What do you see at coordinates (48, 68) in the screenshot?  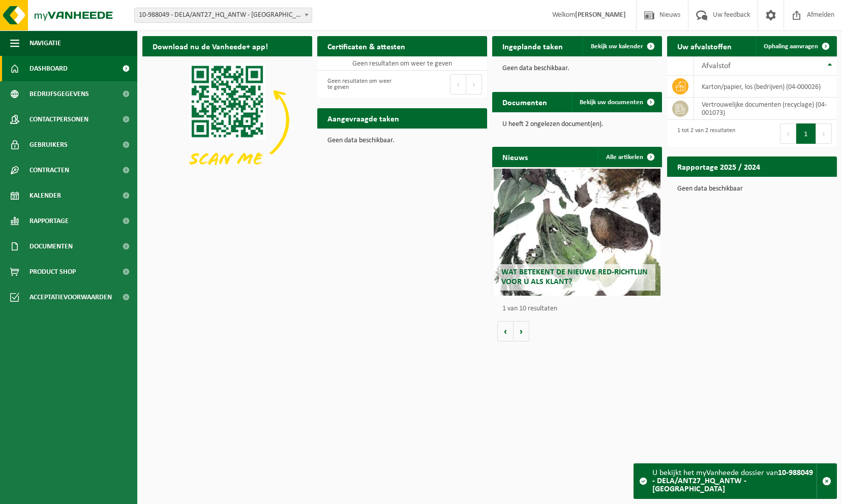 I see `span: Dashboard` at bounding box center [48, 68].